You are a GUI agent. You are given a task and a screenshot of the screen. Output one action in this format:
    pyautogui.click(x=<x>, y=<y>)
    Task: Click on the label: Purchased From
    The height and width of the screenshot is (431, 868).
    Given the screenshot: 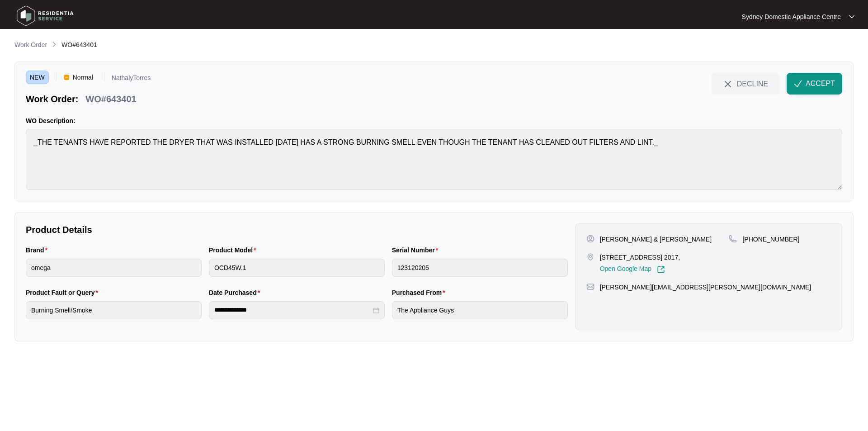 What is the action you would take?
    pyautogui.click(x=421, y=293)
    